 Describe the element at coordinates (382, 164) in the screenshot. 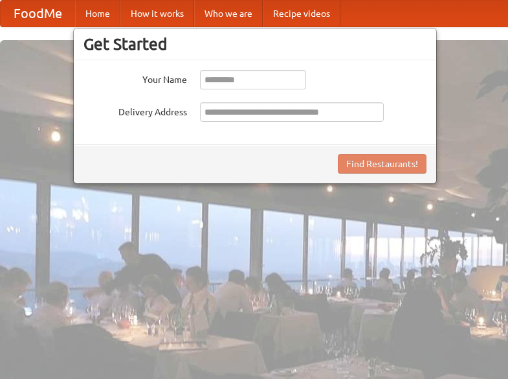

I see `button: Find Restaurants!` at that location.